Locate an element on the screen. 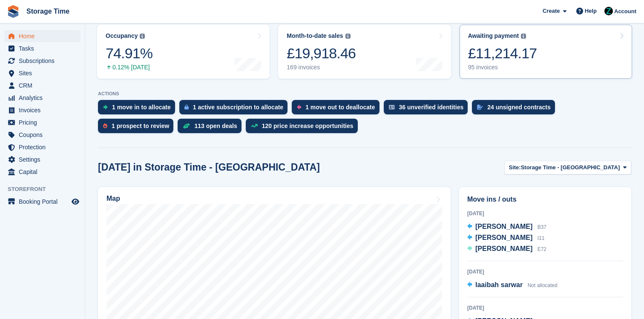  a: 1 prospect to review is located at coordinates (138, 128).